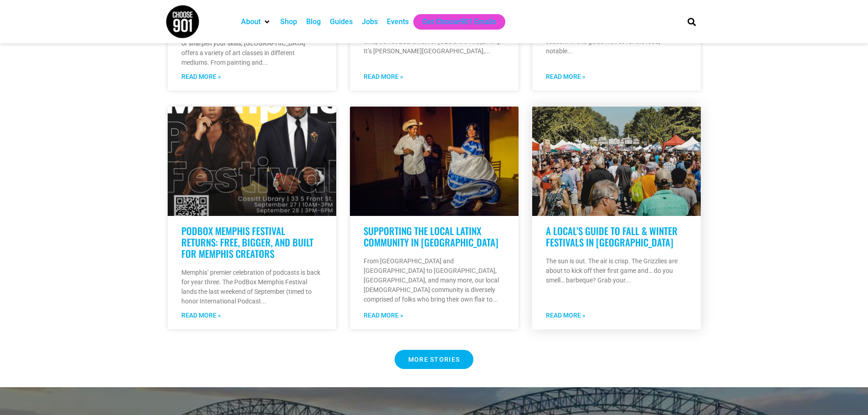 This screenshot has height=415, width=868. What do you see at coordinates (398, 22) in the screenshot?
I see `div: Events` at bounding box center [398, 22].